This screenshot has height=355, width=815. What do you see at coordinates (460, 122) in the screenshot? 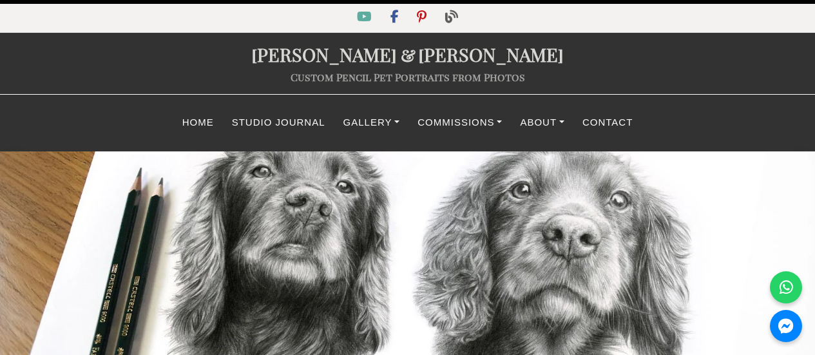
I see `a: Commissions` at bounding box center [460, 122].